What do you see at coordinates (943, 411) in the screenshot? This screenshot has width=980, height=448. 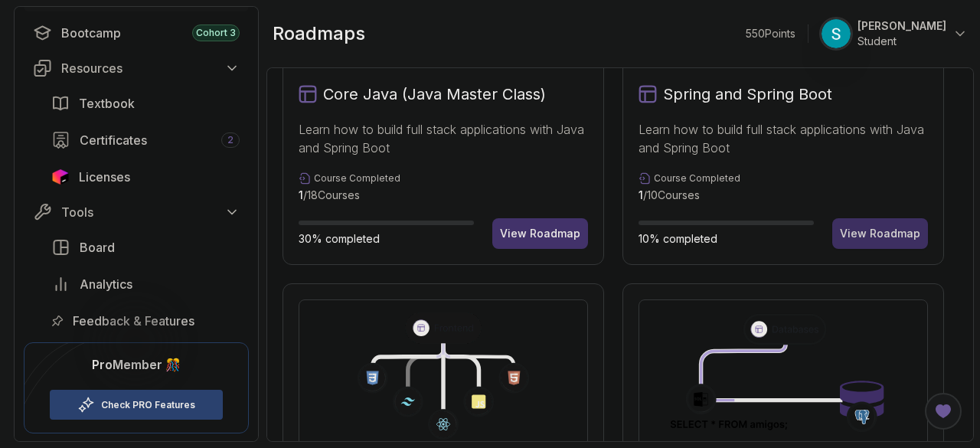 I see `button: Open Feedback Button` at bounding box center [943, 411].